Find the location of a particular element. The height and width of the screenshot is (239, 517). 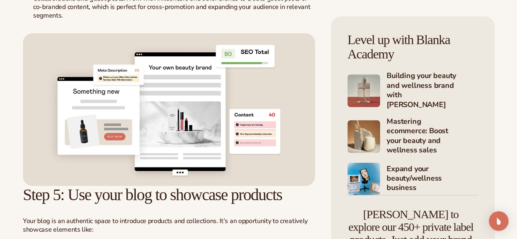

h4: Mastering ecommerce: Boost your beauty and wellness sales is located at coordinates (432, 136).